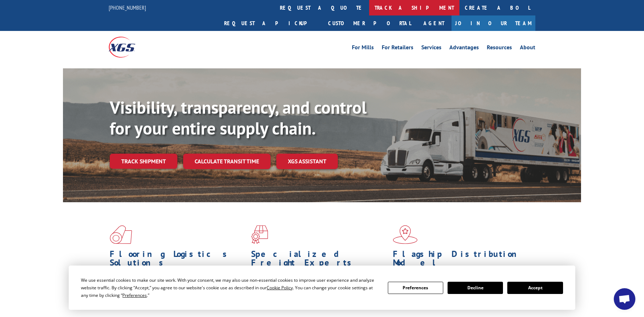 Image resolution: width=644 pixels, height=317 pixels. What do you see at coordinates (178, 260) in the screenshot?
I see `h1: Flooring Logistics Solutions` at bounding box center [178, 260].